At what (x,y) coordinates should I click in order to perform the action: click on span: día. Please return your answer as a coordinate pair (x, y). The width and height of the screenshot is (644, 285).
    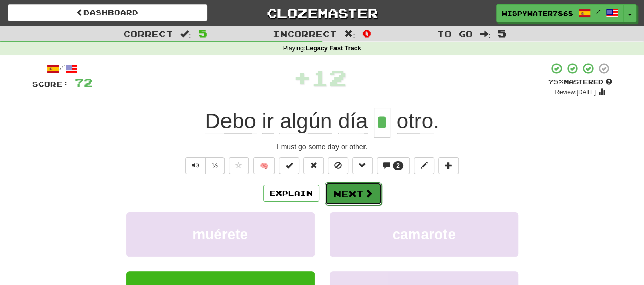
    Looking at the image, I should click on (353, 122).